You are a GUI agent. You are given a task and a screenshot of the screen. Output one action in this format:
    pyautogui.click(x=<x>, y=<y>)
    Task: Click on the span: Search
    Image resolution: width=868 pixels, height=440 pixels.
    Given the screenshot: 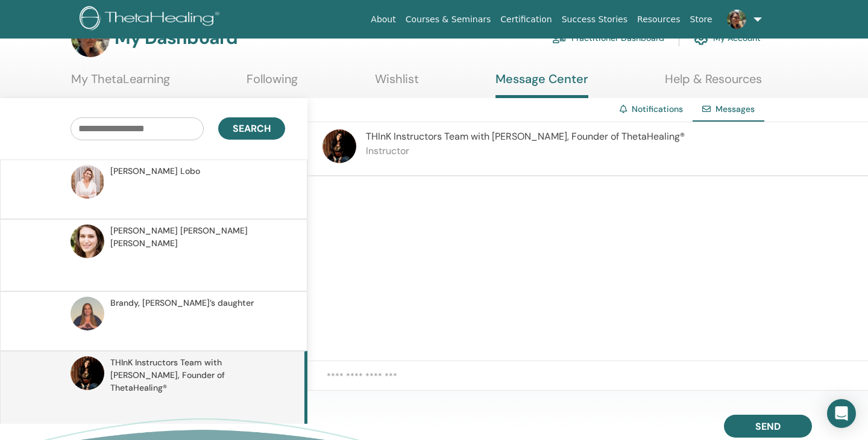 What is the action you would take?
    pyautogui.click(x=251, y=128)
    